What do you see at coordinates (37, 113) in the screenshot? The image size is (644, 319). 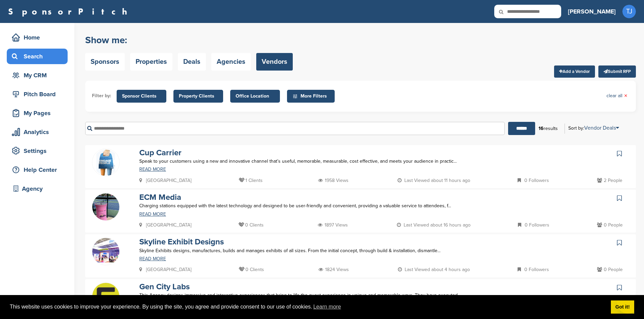 I see `a: My Pages` at bounding box center [37, 113].